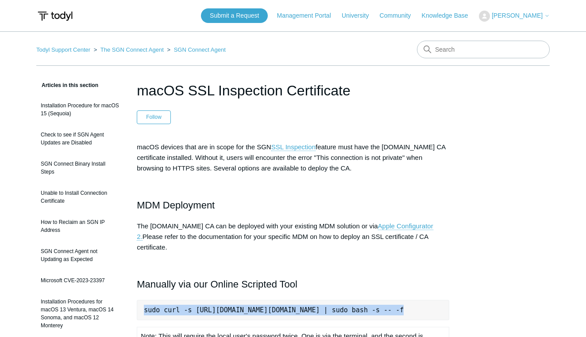 Image resolution: width=586 pixels, height=337 pixels. I want to click on a: Submit a Request, so click(234, 15).